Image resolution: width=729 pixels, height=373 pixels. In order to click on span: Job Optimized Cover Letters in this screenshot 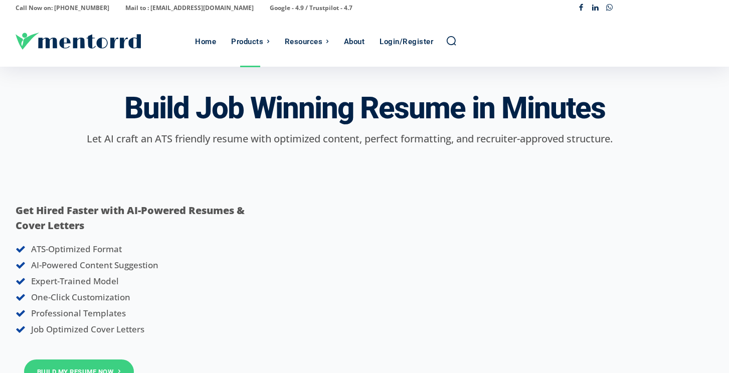, I will do `click(88, 329)`.